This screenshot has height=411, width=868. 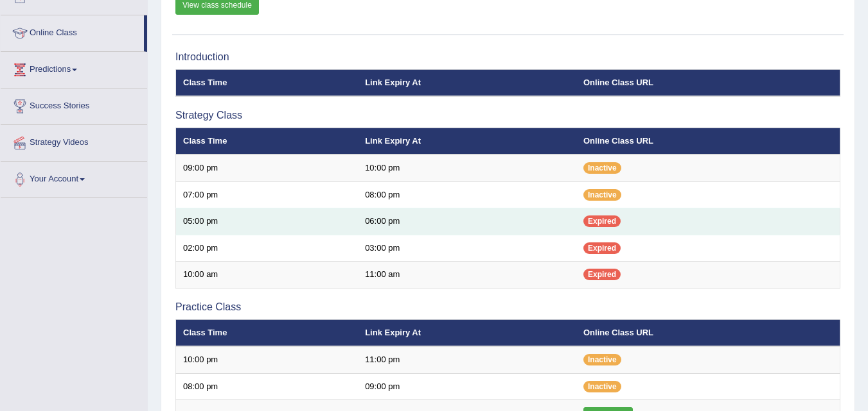 What do you see at coordinates (267, 248) in the screenshot?
I see `td: 02:00 pm` at bounding box center [267, 248].